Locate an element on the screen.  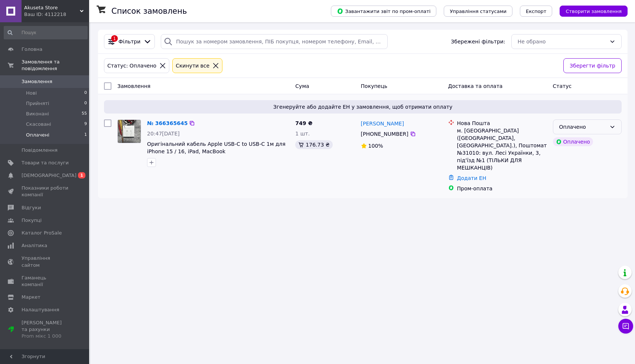
span: Скасовані is located at coordinates (38, 124).